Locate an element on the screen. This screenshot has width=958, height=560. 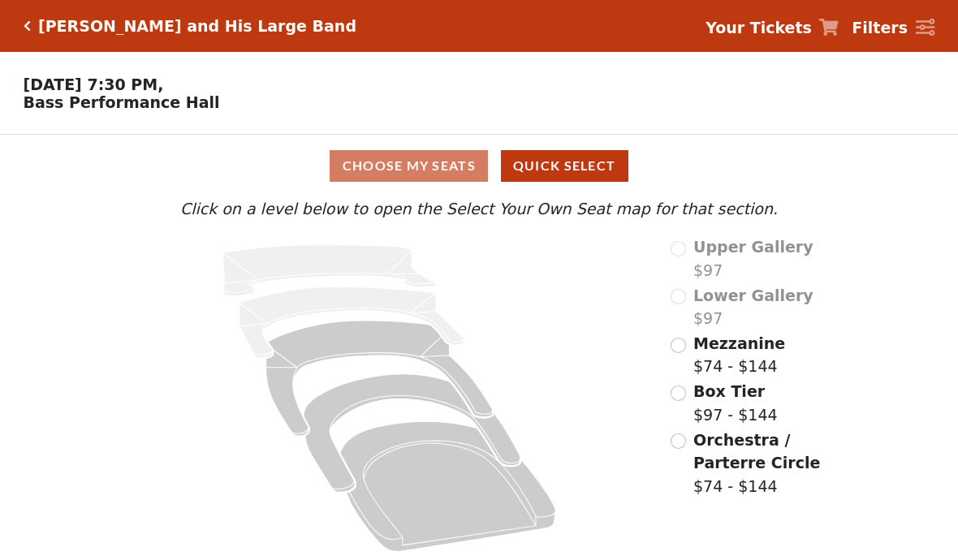
strong: Filters is located at coordinates (879, 28).